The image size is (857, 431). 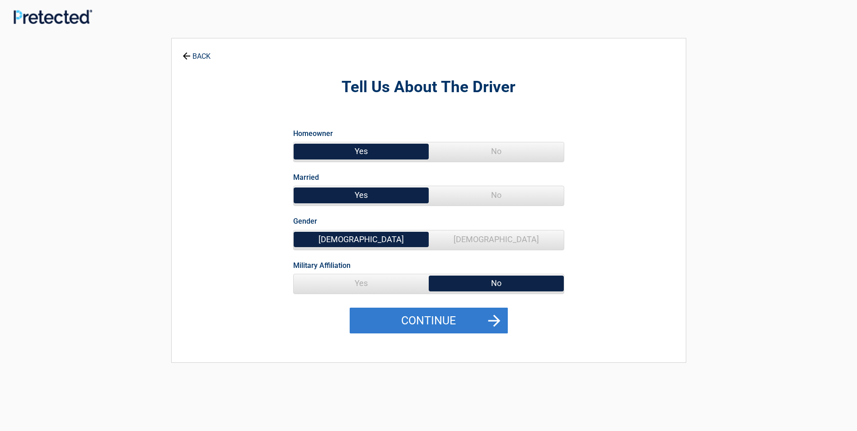 What do you see at coordinates (429, 87) in the screenshot?
I see `h2: Tell Us About The Driver` at bounding box center [429, 87].